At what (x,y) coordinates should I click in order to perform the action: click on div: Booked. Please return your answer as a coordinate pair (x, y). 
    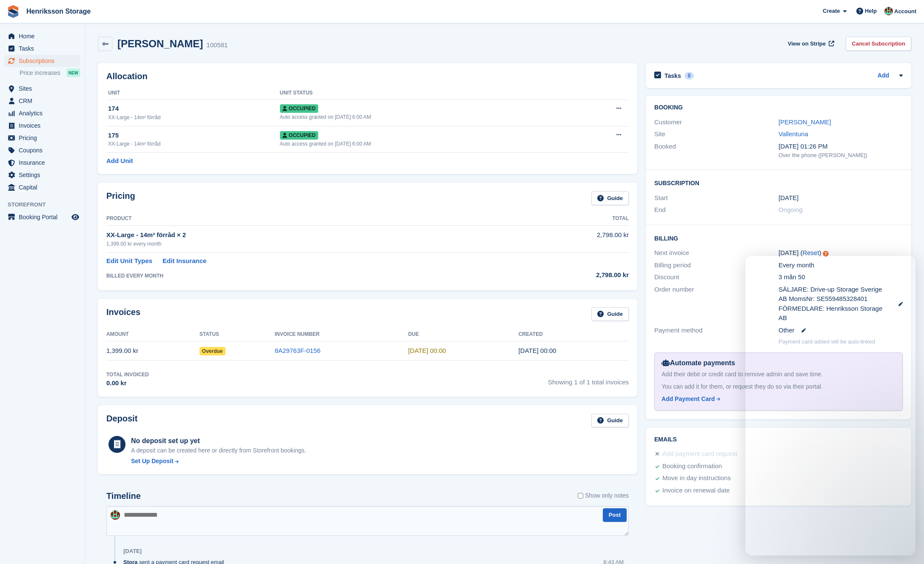
    Looking at the image, I should click on (716, 151).